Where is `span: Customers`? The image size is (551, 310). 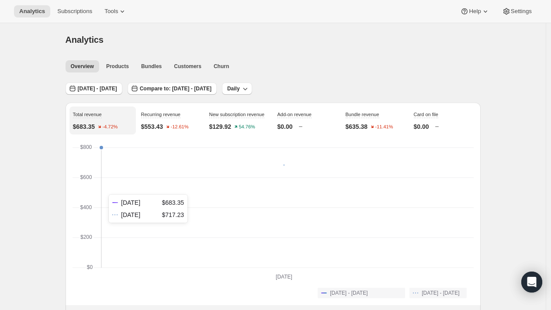
span: Customers is located at coordinates (187, 66).